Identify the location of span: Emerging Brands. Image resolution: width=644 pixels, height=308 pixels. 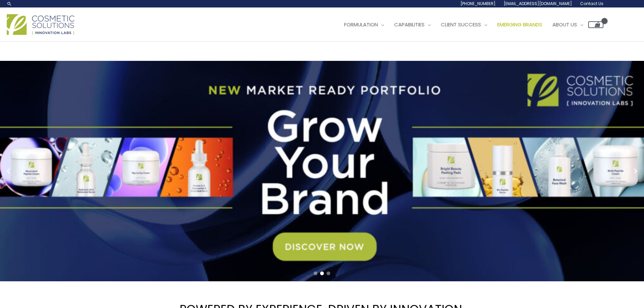
(520, 24).